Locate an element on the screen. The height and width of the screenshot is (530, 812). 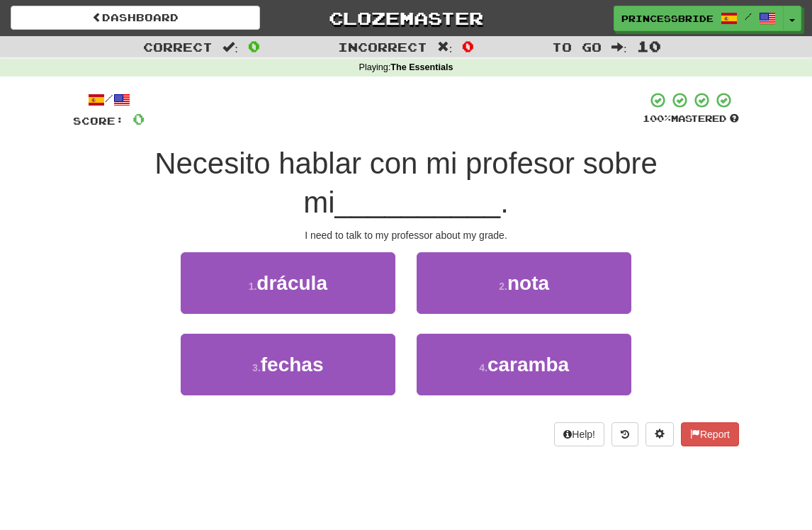
span: fechas is located at coordinates (292, 364).